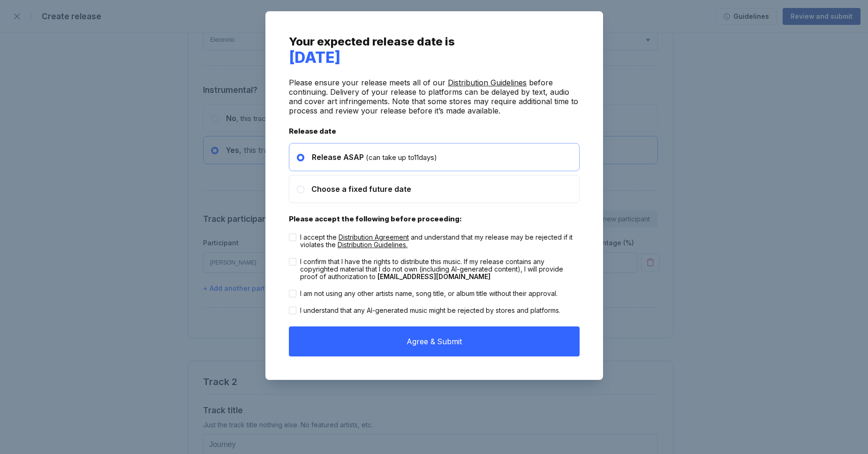 This screenshot has width=868, height=454. What do you see at coordinates (440, 241) in the screenshot?
I see `div: I accept the and understand that my release may be rejected if it violates the` at bounding box center [440, 241].